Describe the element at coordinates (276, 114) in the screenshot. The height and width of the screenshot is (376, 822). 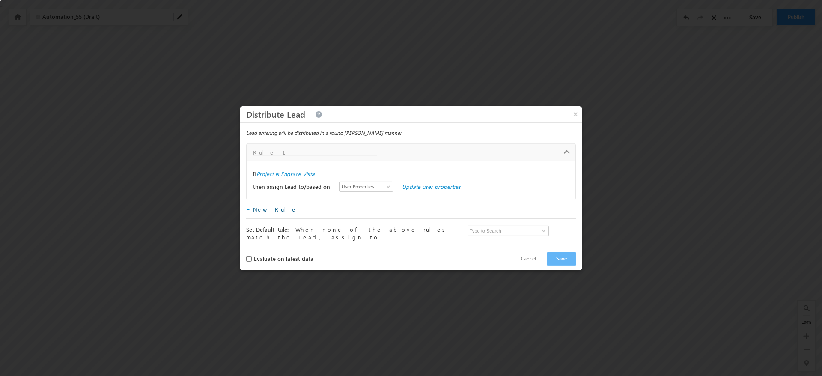
I see `h3: Distribute Lead` at that location.